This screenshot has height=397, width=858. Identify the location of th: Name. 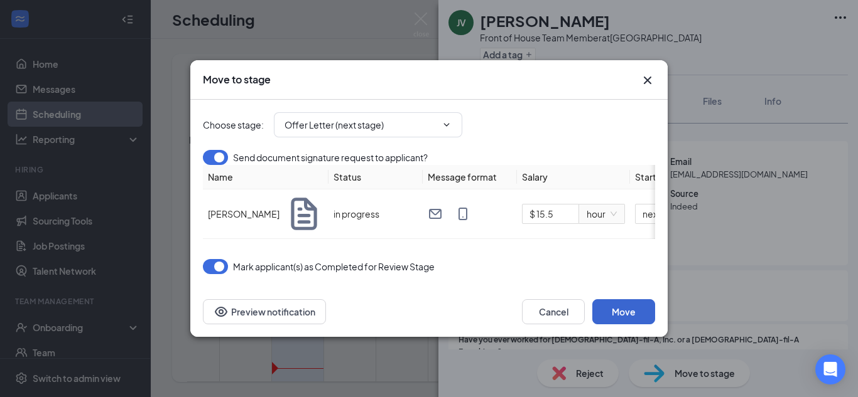
(266, 177).